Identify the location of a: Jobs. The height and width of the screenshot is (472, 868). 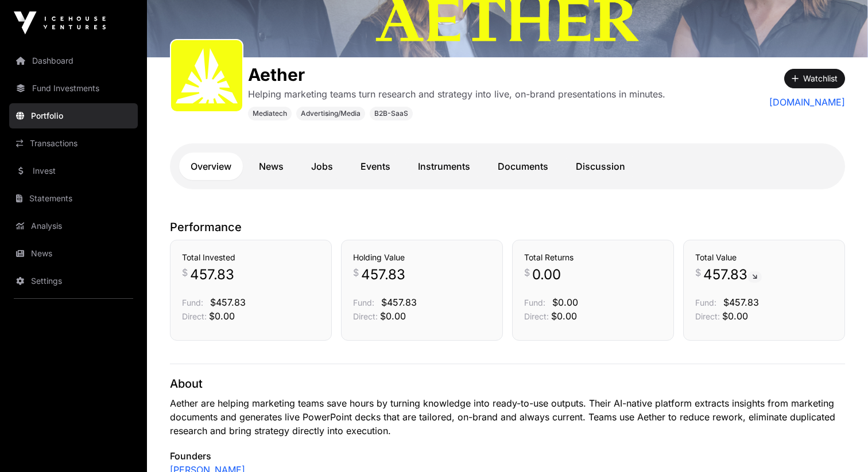
(322, 167).